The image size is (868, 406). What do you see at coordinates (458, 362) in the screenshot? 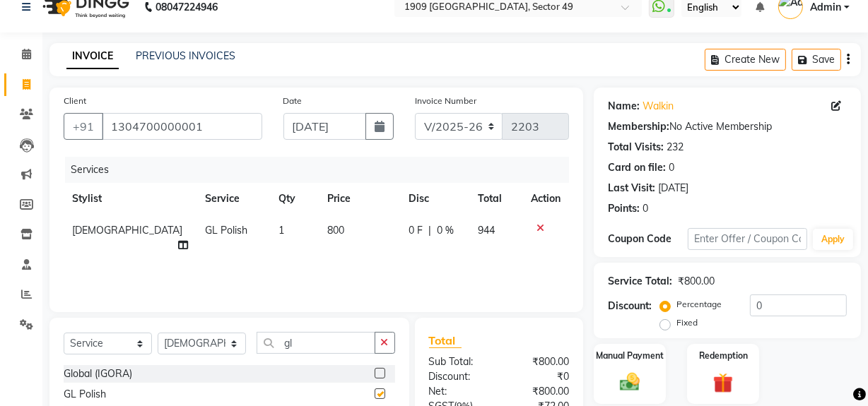
I see `div: Sub Total:` at bounding box center [458, 362].